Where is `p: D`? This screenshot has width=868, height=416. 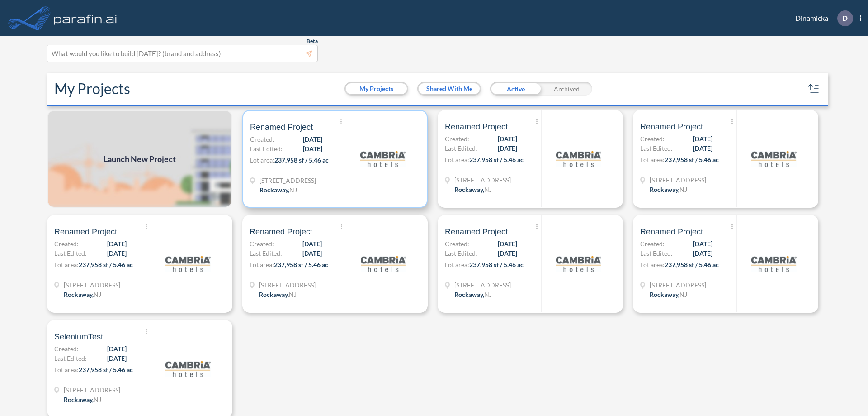 p: D is located at coordinates (845, 18).